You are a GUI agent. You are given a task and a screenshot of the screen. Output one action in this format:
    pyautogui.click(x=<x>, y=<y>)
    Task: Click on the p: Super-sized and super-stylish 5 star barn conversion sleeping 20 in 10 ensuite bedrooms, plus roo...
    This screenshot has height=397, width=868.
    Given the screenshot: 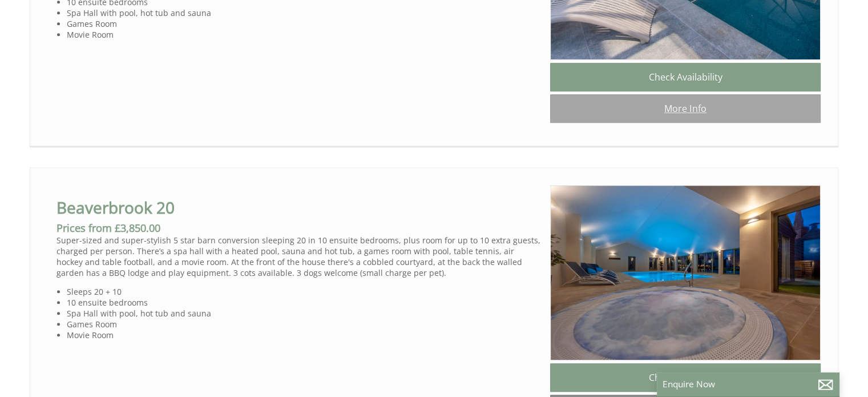 What is the action you would take?
    pyautogui.click(x=299, y=256)
    